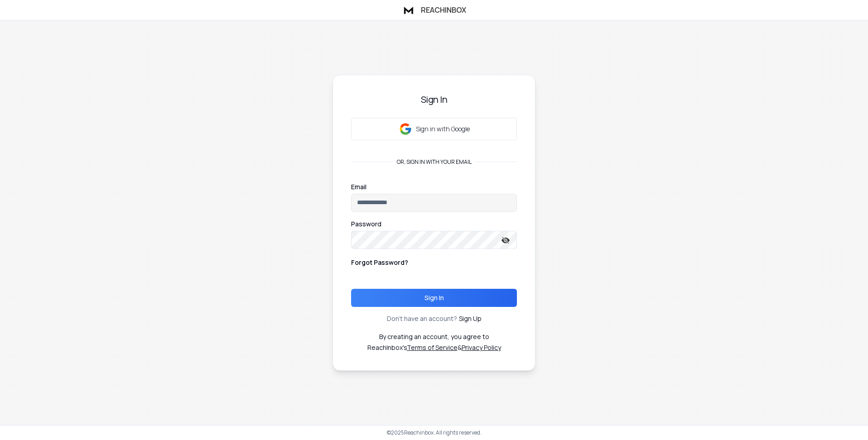 The height and width of the screenshot is (440, 868). I want to click on h1: ReachInbox, so click(444, 10).